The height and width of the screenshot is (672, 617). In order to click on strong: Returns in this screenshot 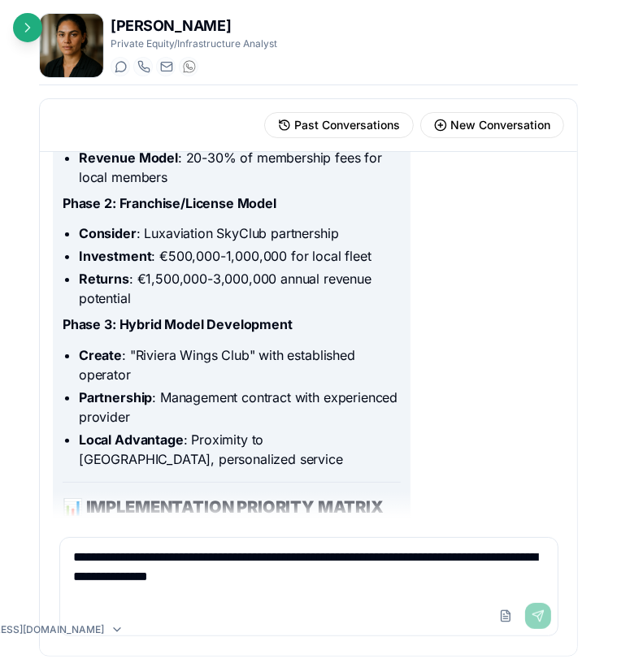, I will do `click(104, 278)`.